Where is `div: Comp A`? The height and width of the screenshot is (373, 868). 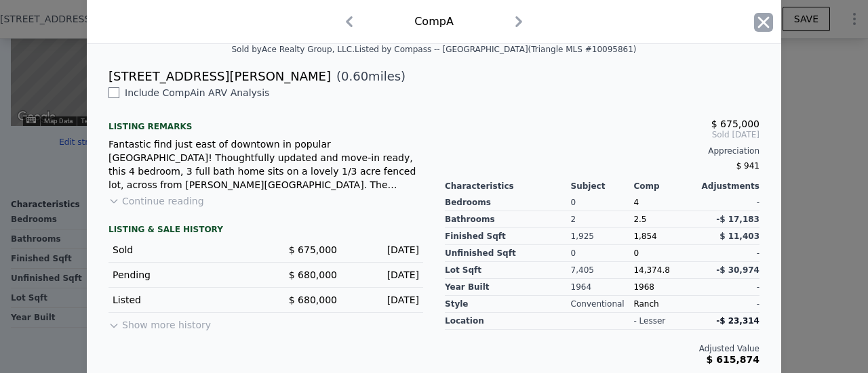
div: Comp A is located at coordinates (434, 21).